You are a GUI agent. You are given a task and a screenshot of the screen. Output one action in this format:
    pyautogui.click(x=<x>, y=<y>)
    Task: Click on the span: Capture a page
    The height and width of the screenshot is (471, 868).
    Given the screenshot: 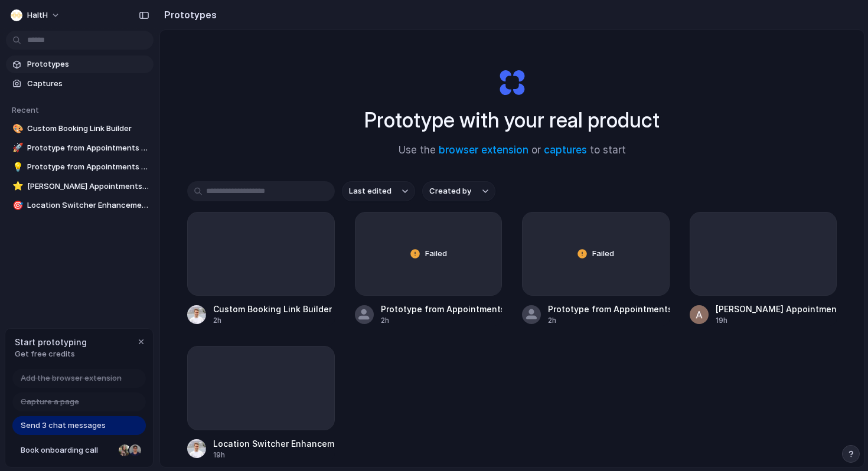 What is the action you would take?
    pyautogui.click(x=49, y=402)
    